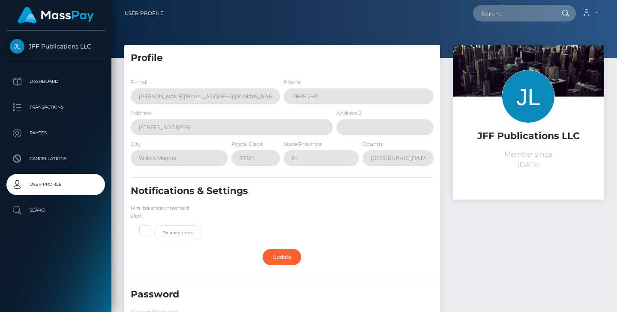 This screenshot has height=312, width=617. Describe the element at coordinates (56, 46) in the screenshot. I see `span: JFF Publications LLC` at that location.